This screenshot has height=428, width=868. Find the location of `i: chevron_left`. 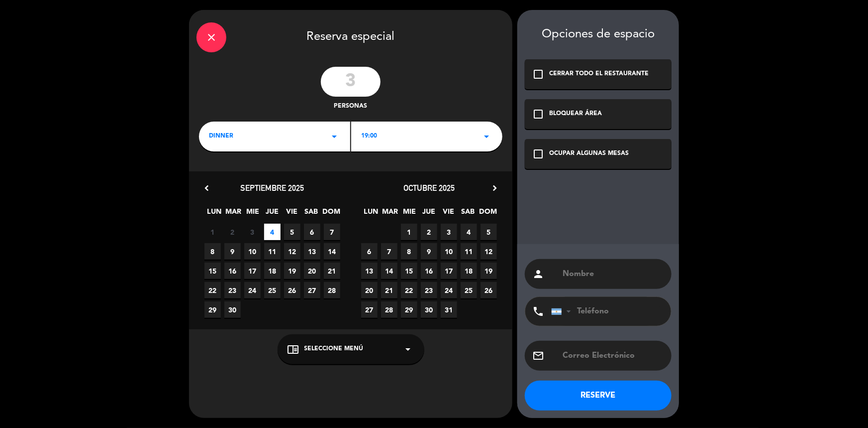

i: chevron_left is located at coordinates (206, 187).